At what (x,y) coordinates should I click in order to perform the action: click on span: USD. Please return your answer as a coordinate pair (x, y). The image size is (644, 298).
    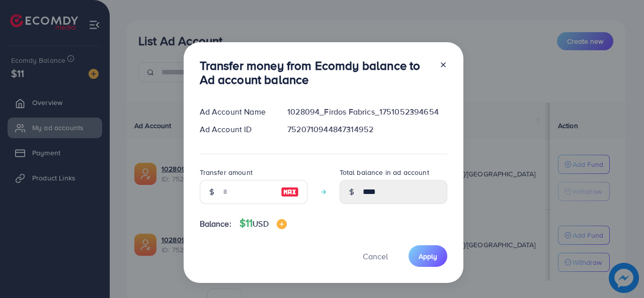
    Looking at the image, I should click on (260, 224).